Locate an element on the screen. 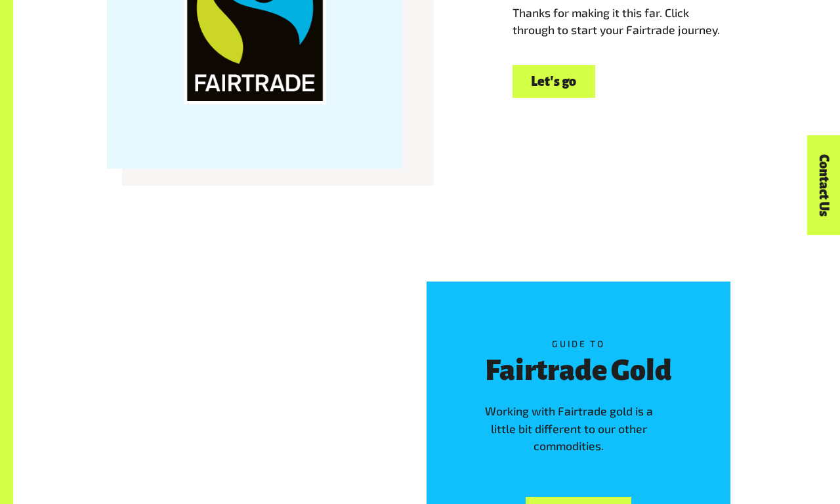 This screenshot has width=840, height=504. h3: Fairtrade Gold is located at coordinates (578, 371).